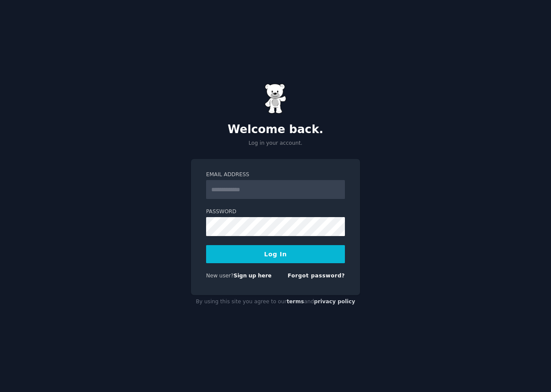 The height and width of the screenshot is (392, 551). What do you see at coordinates (276, 254) in the screenshot?
I see `button: Log In` at bounding box center [276, 254].